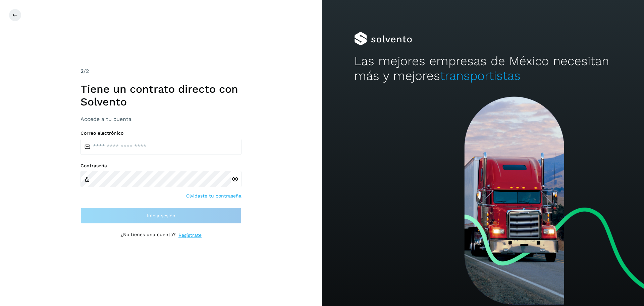  Describe the element at coordinates (161, 119) in the screenshot. I see `h3: Accede a tu cuenta` at that location.